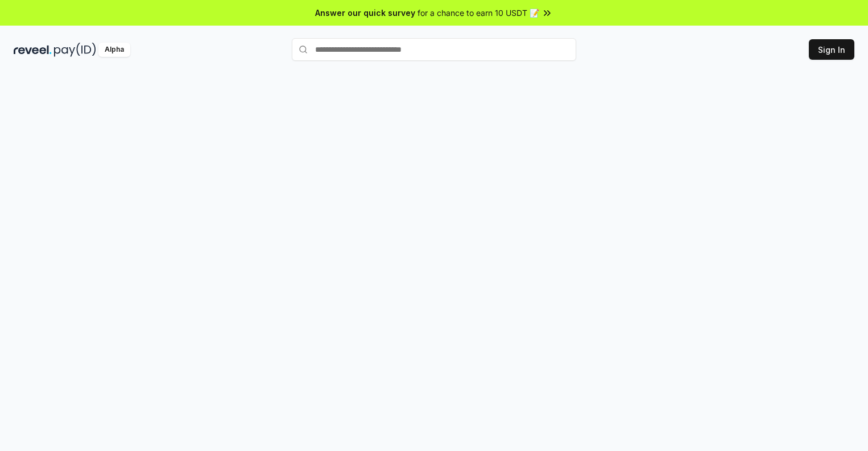  Describe the element at coordinates (114, 49) in the screenshot. I see `div: Alpha` at that location.